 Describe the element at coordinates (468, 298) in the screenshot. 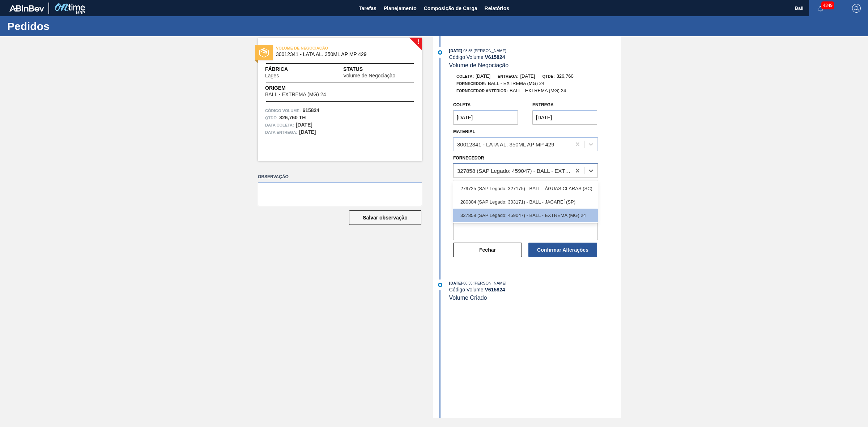

I see `span: Volume Criado` at that location.